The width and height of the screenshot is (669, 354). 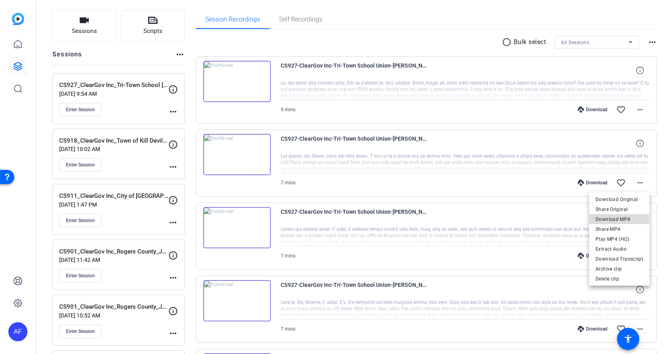 I want to click on span: Play MP4 (HQ), so click(x=619, y=239).